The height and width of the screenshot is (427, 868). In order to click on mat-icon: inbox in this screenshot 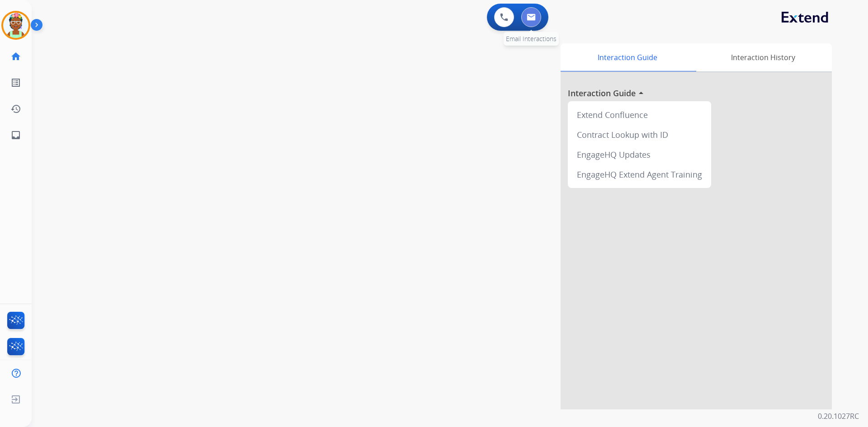, I will do `click(16, 135)`.